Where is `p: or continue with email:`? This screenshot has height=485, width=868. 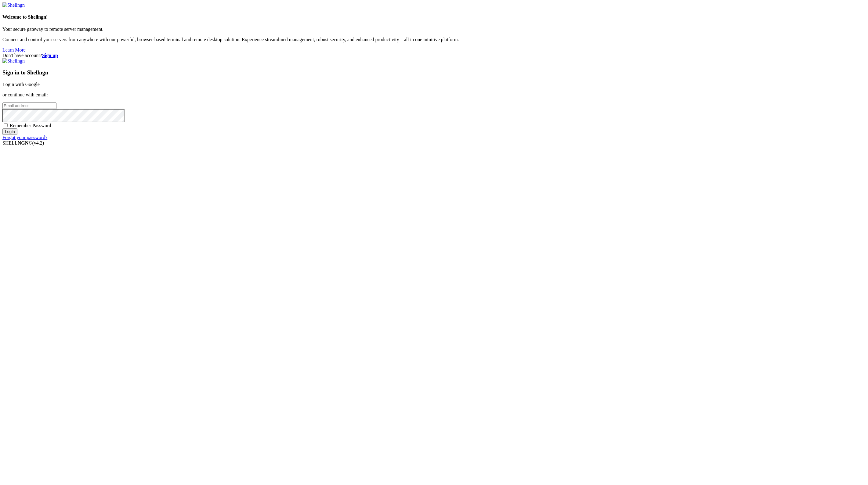 p: or continue with email: is located at coordinates (434, 94).